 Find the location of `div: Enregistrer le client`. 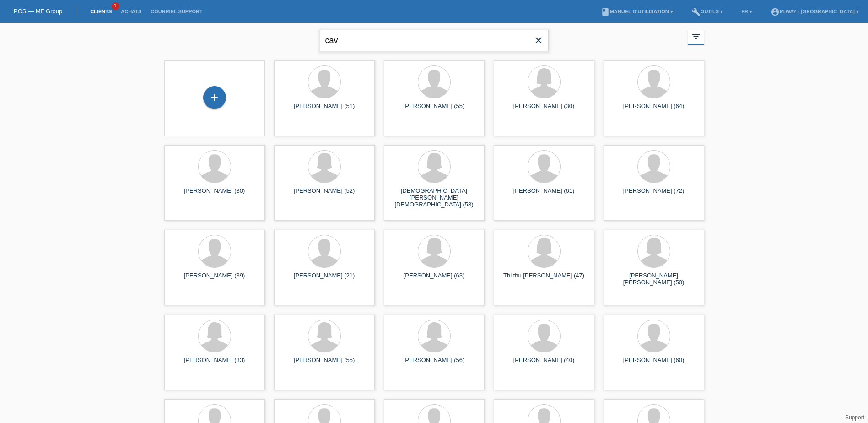

div: Enregistrer le client is located at coordinates (214, 98).